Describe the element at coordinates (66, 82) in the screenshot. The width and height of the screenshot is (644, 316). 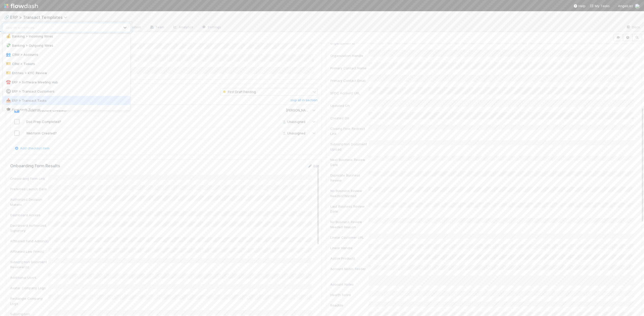
I see `div: ERP > Software Meeting Hub` at that location.